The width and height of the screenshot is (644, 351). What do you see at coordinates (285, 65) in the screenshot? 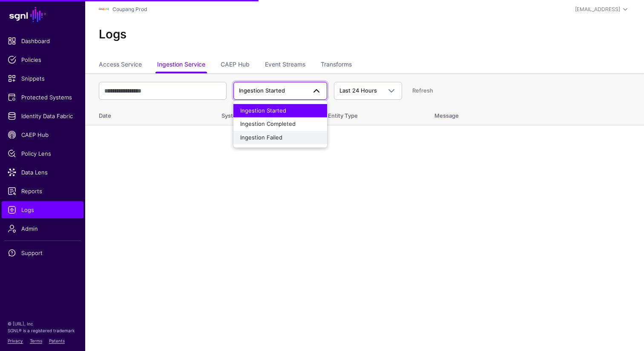
I see `a: Event Streams` at bounding box center [285, 65].